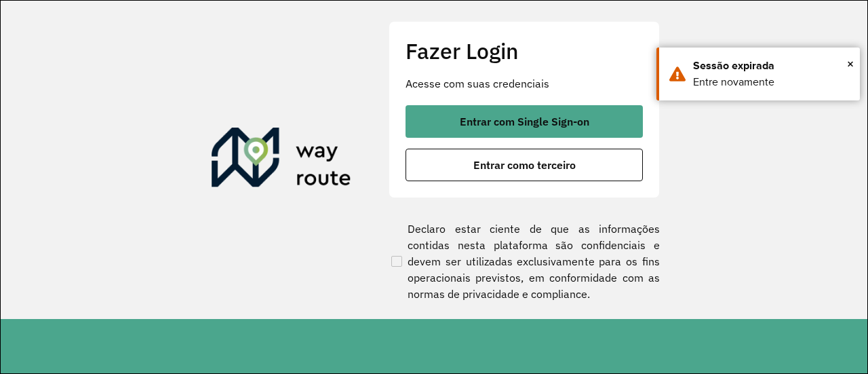 The width and height of the screenshot is (868, 374). What do you see at coordinates (281, 161) in the screenshot?
I see `img: Roteirizador AmbevTech` at bounding box center [281, 161].